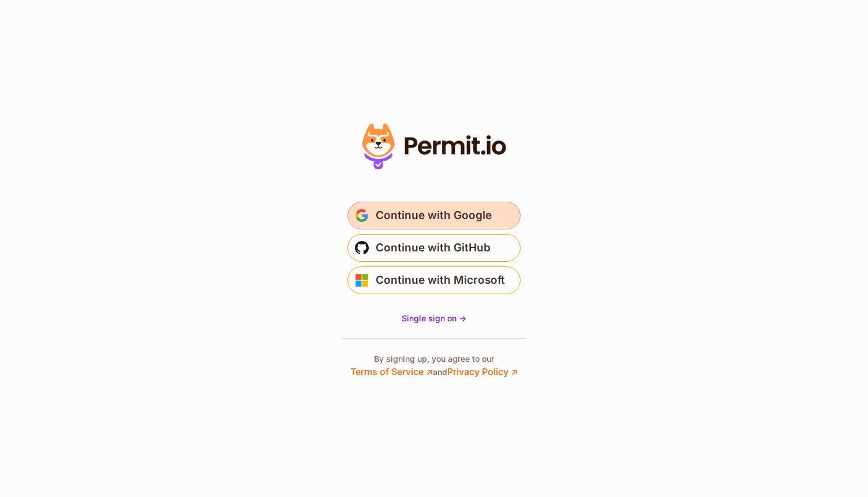  I want to click on button: Continue with GitHub, so click(434, 248).